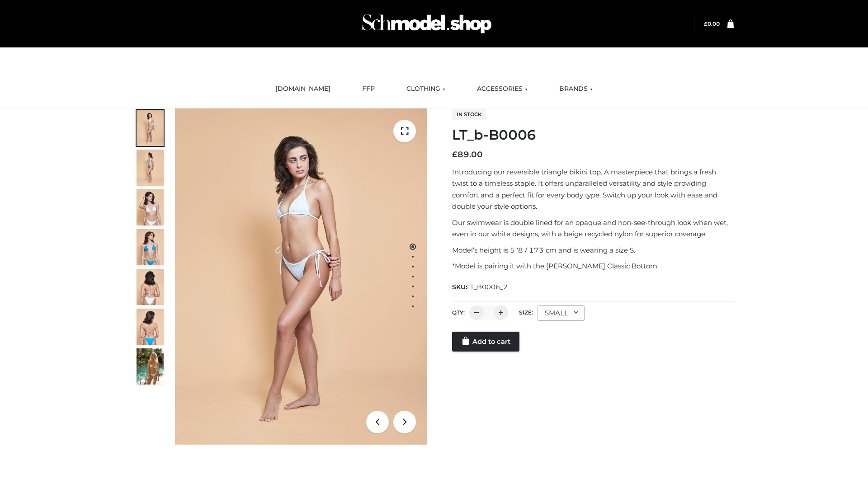 The width and height of the screenshot is (868, 488). I want to click on label: QTY:, so click(458, 312).